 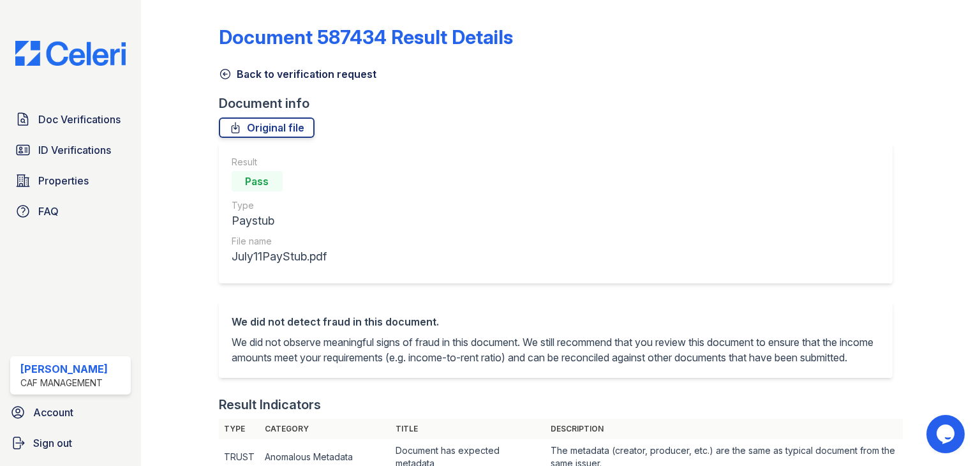 I want to click on span: Sign out, so click(x=52, y=443).